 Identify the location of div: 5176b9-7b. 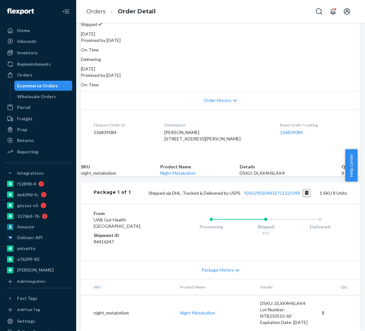
(28, 216).